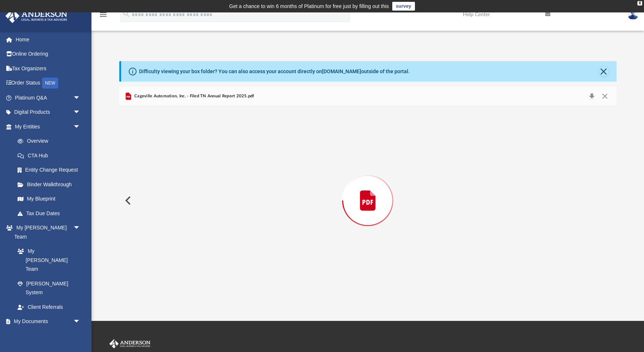 This screenshot has height=352, width=644. What do you see at coordinates (103, 17) in the screenshot?
I see `a: menu` at bounding box center [103, 17].